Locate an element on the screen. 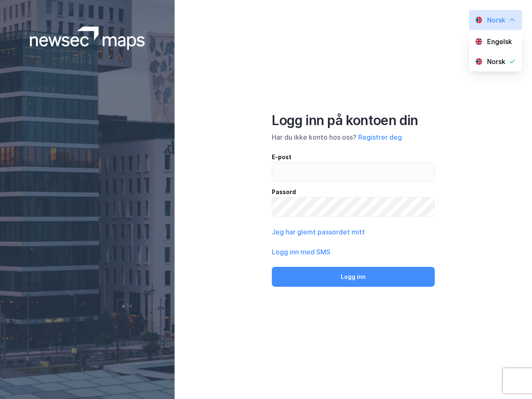 This screenshot has width=532, height=399. div: Passord is located at coordinates (354, 192).